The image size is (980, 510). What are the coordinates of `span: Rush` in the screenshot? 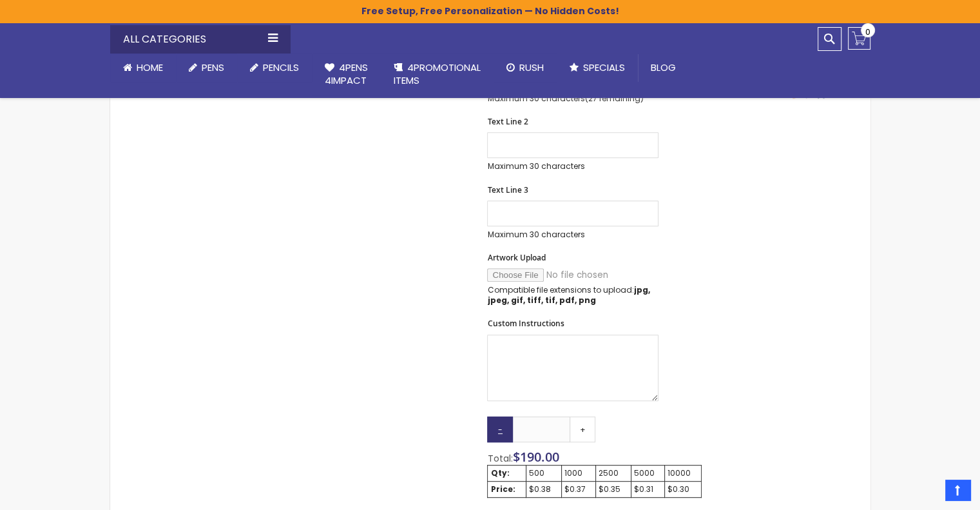 It's located at (531, 67).